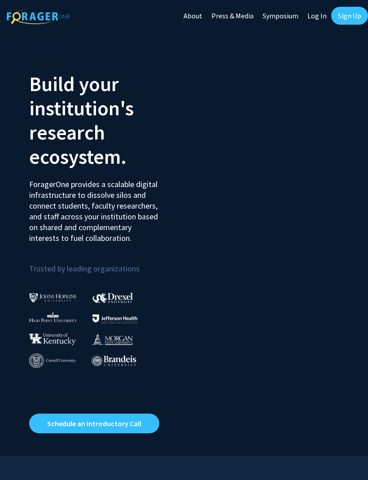 The width and height of the screenshot is (368, 480). I want to click on img: ForagerOne Logo, so click(38, 16).